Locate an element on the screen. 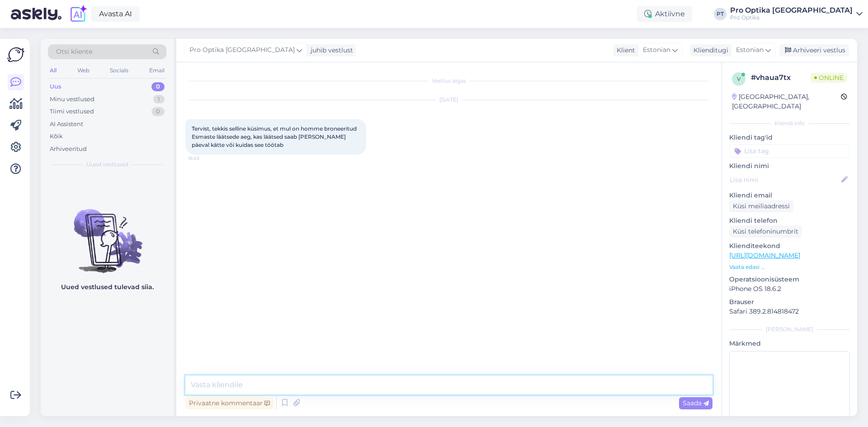  span: Tervist, tekkis selline küsimus, et mul on homme broneeritud Esmaste läätsede aeg, kas läätsed sa... is located at coordinates (275, 136).